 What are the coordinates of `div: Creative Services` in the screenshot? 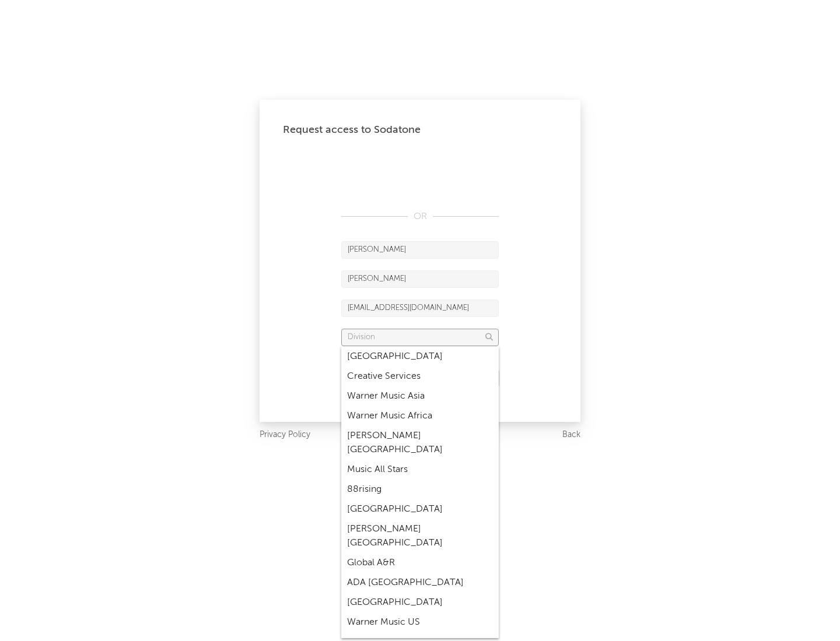 It's located at (420, 377).